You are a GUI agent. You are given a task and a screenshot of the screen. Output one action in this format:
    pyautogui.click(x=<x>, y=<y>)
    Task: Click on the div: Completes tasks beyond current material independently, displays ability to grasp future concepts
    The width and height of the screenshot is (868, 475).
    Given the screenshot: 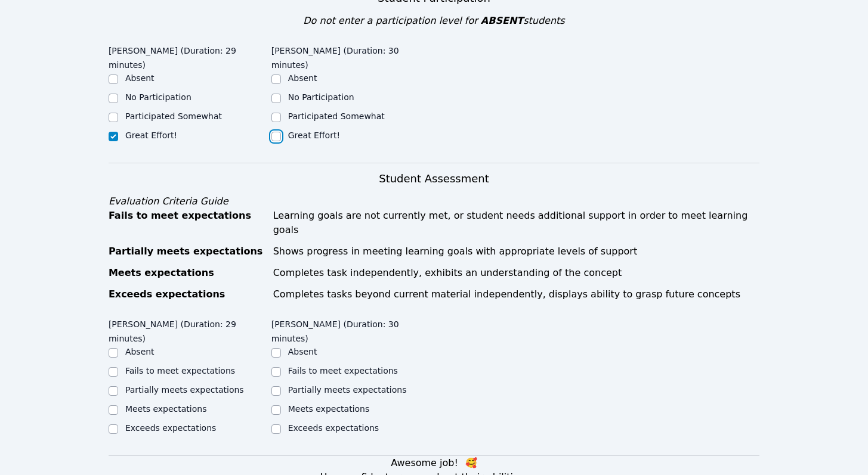 What is the action you would take?
    pyautogui.click(x=516, y=295)
    